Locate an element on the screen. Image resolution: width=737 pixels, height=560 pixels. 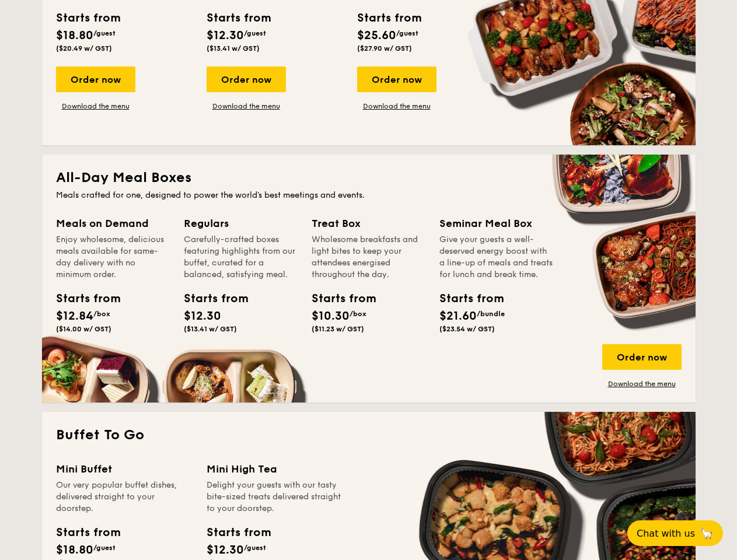
span: ($20.49 w/ GST) is located at coordinates (84, 49).